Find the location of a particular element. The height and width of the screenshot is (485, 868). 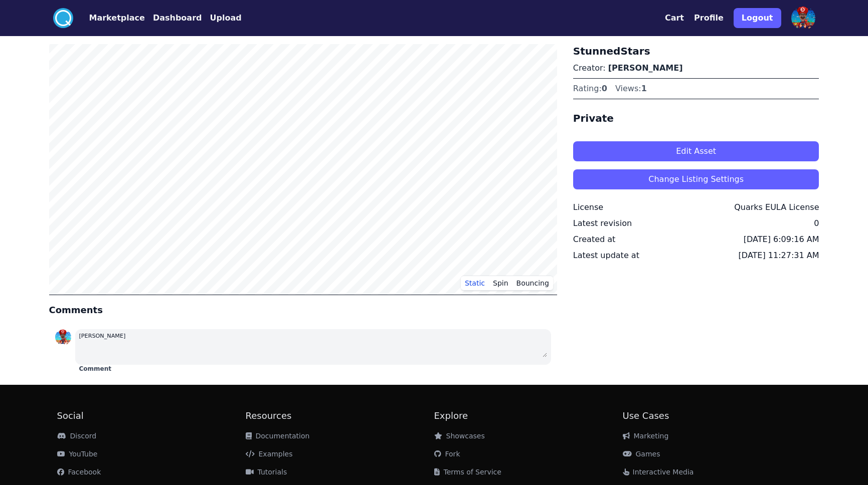

button: Comment is located at coordinates (95, 369).